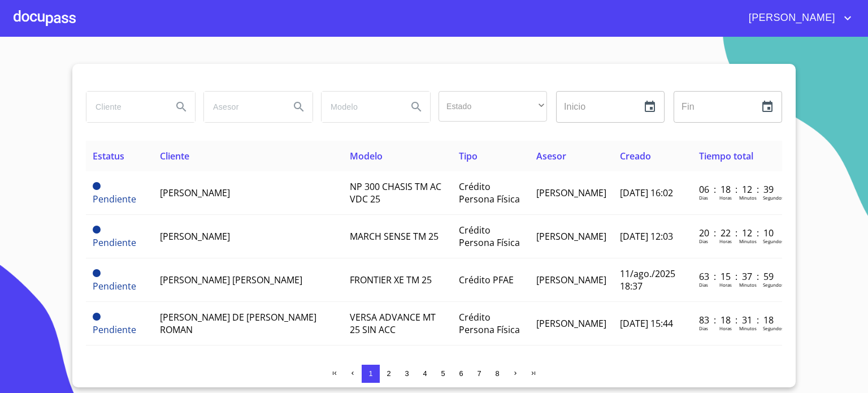 The height and width of the screenshot is (393, 868). What do you see at coordinates (232, 373) in the screenshot?
I see `span: REDECOM COMUNICACION TOTAL SOCIEDAD ANONIMA DE CAPITAL VARIABLE` at bounding box center [232, 373].